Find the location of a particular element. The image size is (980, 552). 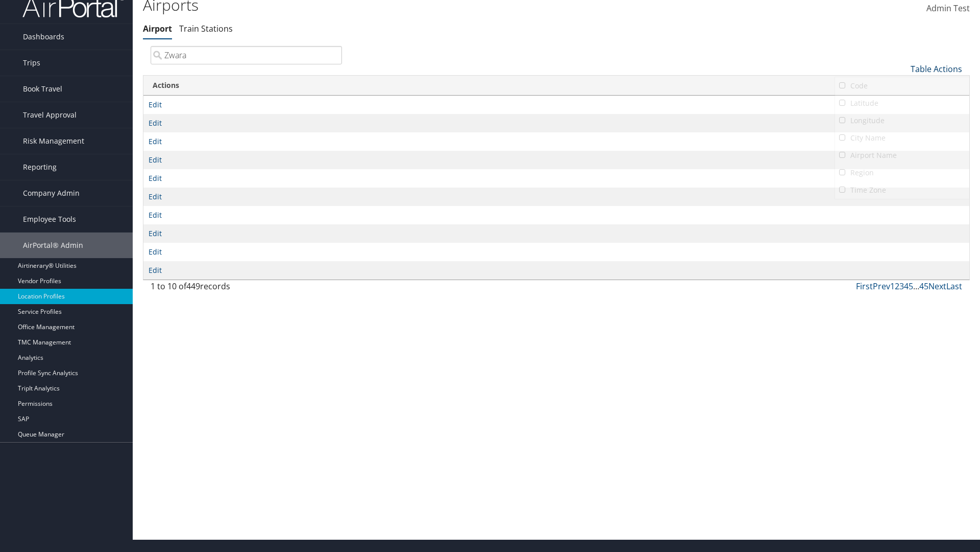

span: Company Admin is located at coordinates (51, 193).